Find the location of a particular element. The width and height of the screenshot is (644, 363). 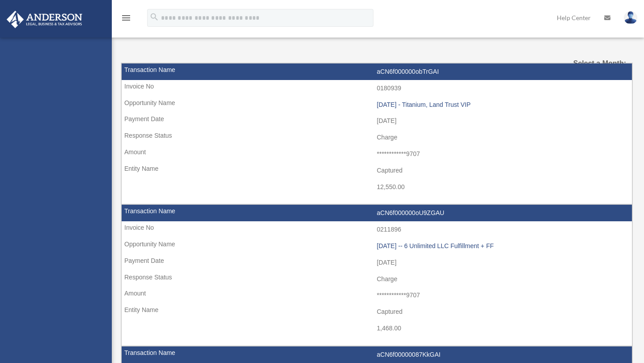

i: search is located at coordinates (154, 17).